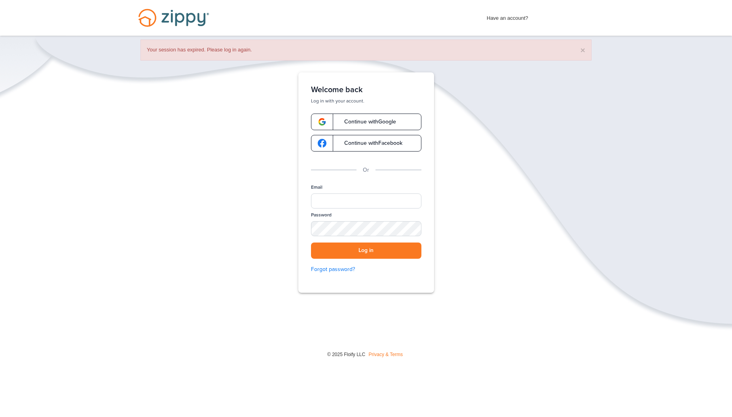 This screenshot has width=732, height=417. Describe the element at coordinates (507, 16) in the screenshot. I see `span: Have an account?` at that location.